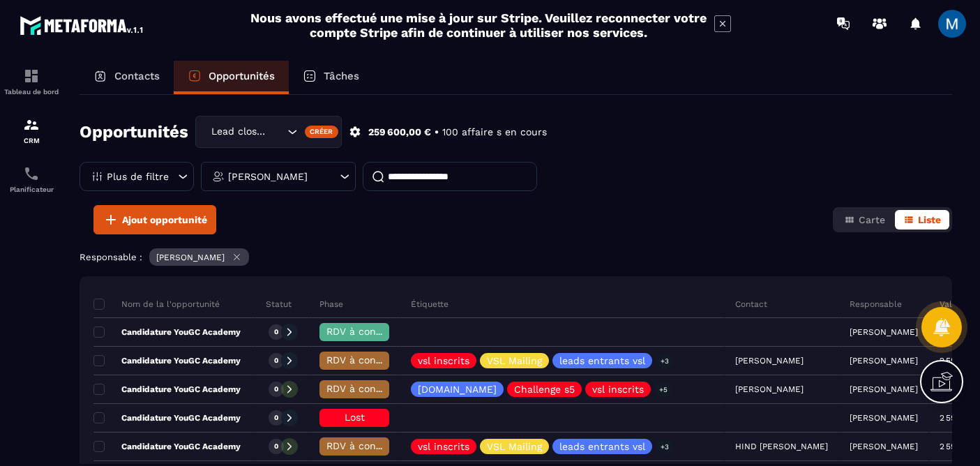 This screenshot has height=466, width=980. What do you see at coordinates (31, 82) in the screenshot?
I see `a: formationformationTableau de bord` at bounding box center [31, 82].